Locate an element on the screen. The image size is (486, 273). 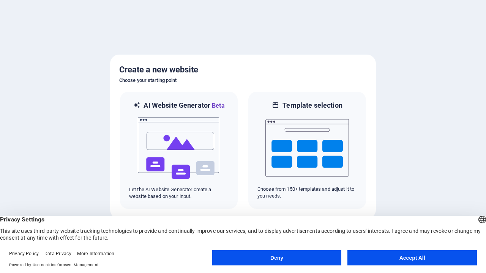
div: Template selectionChoose from 150+ templates and adjust it to you needs. is located at coordinates (307, 150).